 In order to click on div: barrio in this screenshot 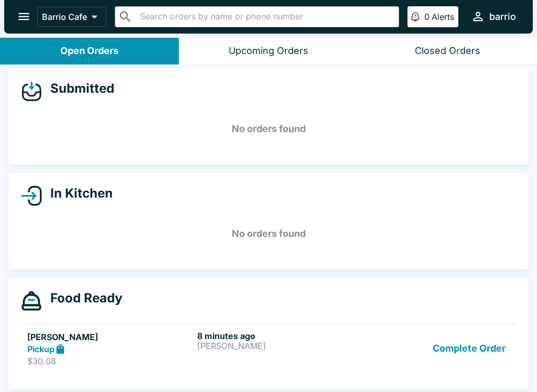, I will do `click(502, 17)`.